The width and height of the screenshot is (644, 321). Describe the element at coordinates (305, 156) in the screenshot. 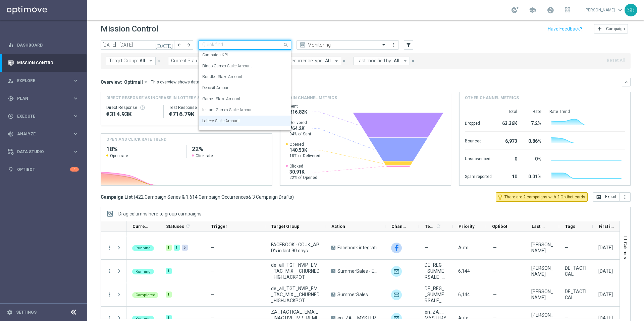

I see `span: 18% of Delivered` at that location.